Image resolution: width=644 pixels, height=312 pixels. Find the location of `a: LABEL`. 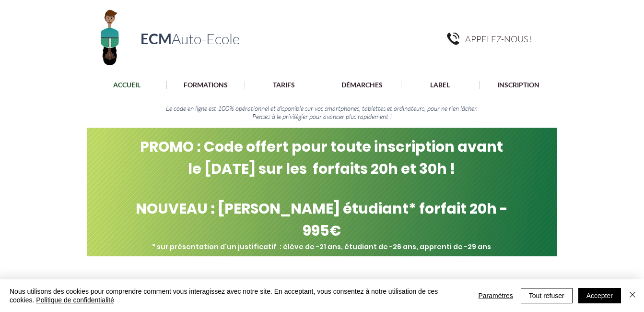

a: LABEL is located at coordinates (440, 85).